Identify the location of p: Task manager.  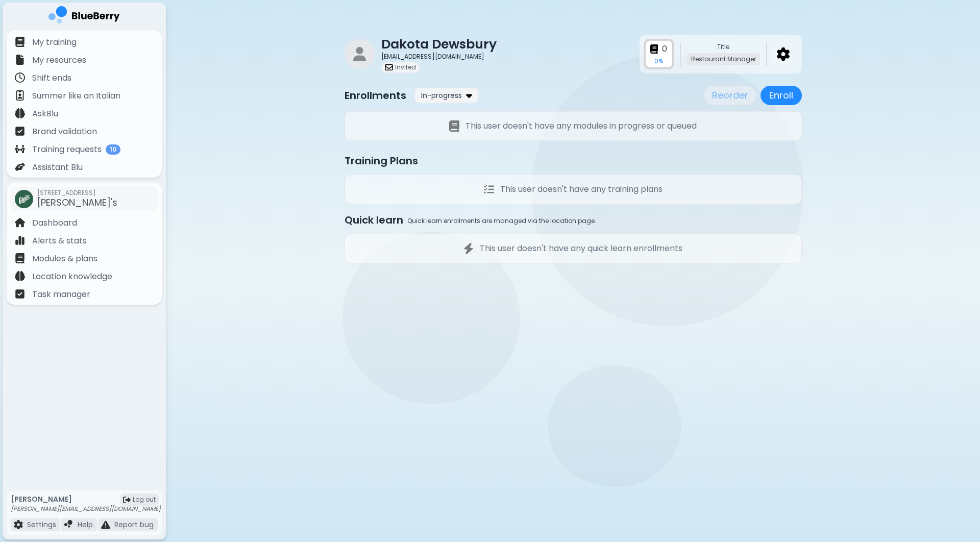
(62, 294).